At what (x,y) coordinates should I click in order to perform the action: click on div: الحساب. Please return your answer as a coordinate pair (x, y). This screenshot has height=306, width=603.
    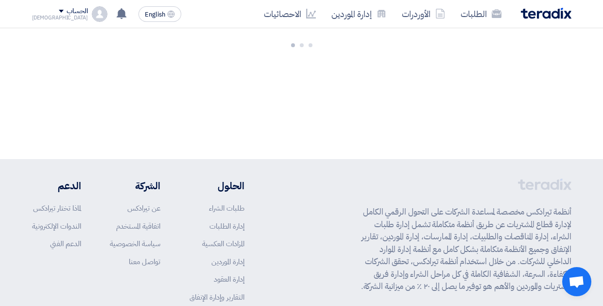
    Looking at the image, I should click on (77, 11).